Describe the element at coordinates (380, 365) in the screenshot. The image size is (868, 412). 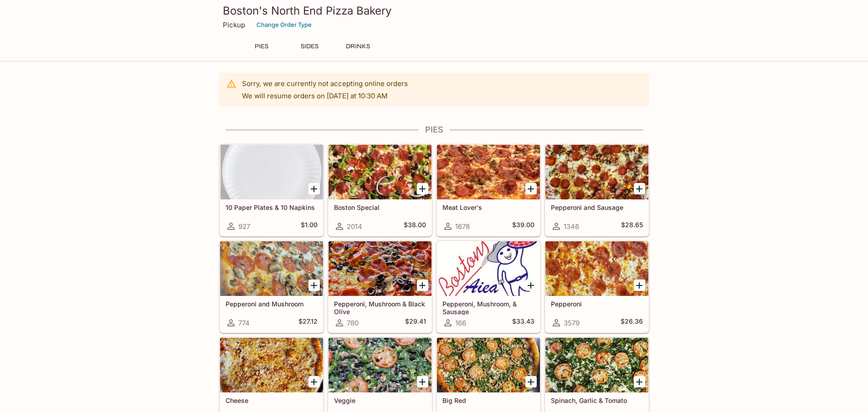
I see `div: Veggie` at that location.